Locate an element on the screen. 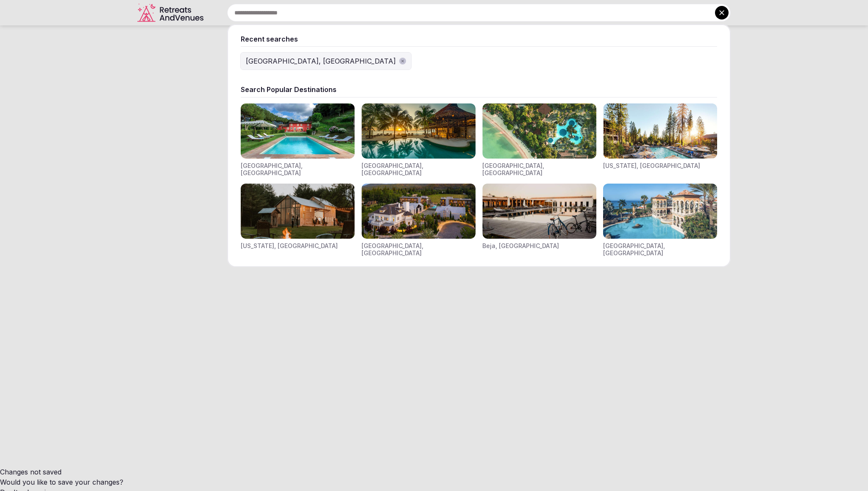  img: Visit venues for Indonesia, Bali is located at coordinates (539, 131).